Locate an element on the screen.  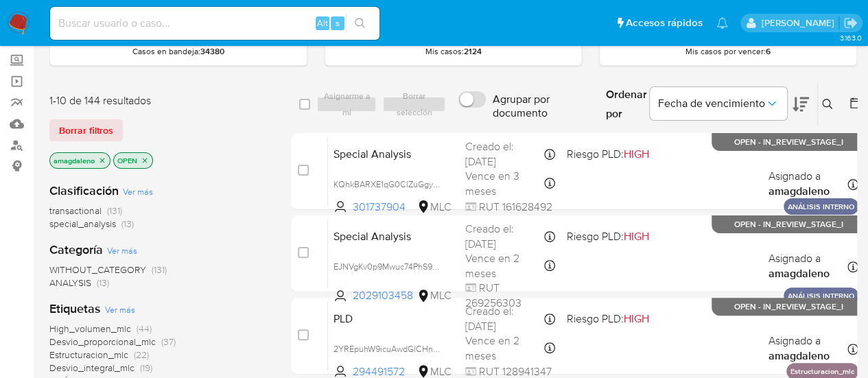
button: search-icon is located at coordinates (360, 23).